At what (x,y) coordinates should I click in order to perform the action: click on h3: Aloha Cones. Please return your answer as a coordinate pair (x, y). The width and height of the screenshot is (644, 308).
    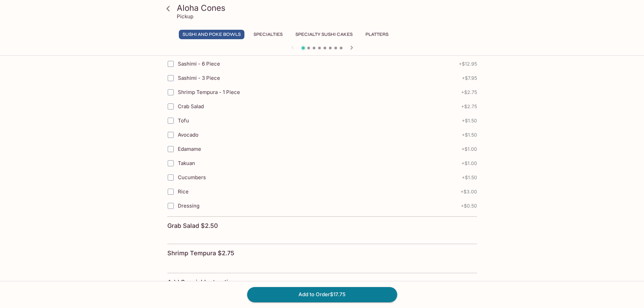
    Looking at the image, I should click on (328, 8).